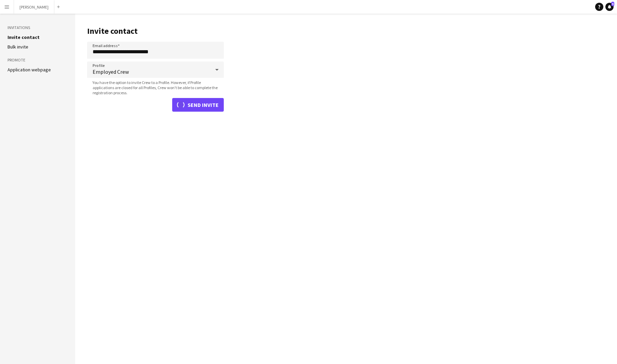  Describe the element at coordinates (29, 70) in the screenshot. I see `a: Application webpage` at that location.